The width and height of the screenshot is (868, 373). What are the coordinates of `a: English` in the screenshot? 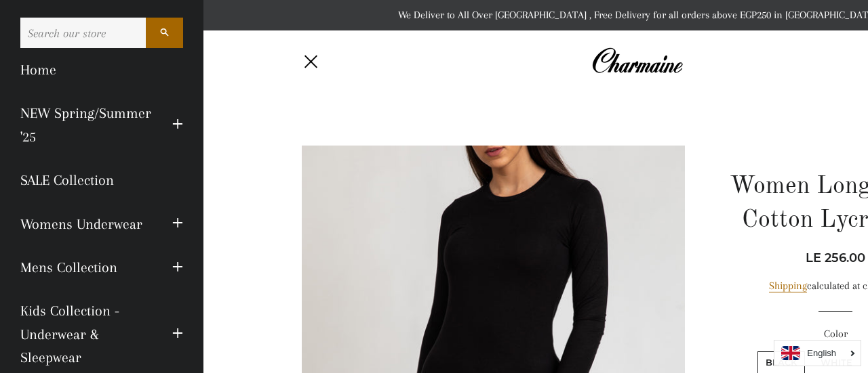 It's located at (818, 353).